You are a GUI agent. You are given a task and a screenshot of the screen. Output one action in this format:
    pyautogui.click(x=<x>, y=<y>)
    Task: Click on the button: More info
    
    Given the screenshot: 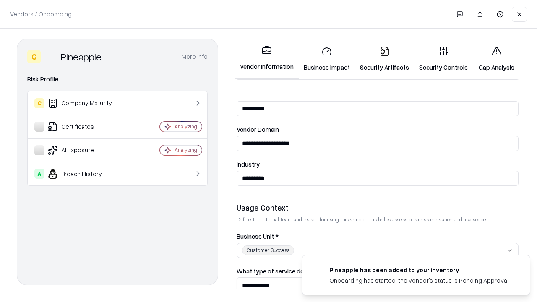 What is the action you would take?
    pyautogui.click(x=194, y=57)
    